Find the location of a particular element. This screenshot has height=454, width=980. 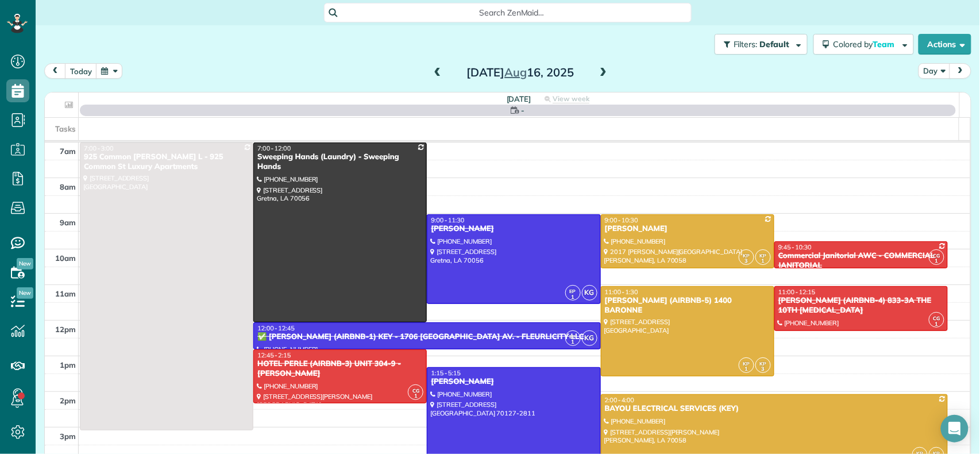

button: prev is located at coordinates (55, 71).